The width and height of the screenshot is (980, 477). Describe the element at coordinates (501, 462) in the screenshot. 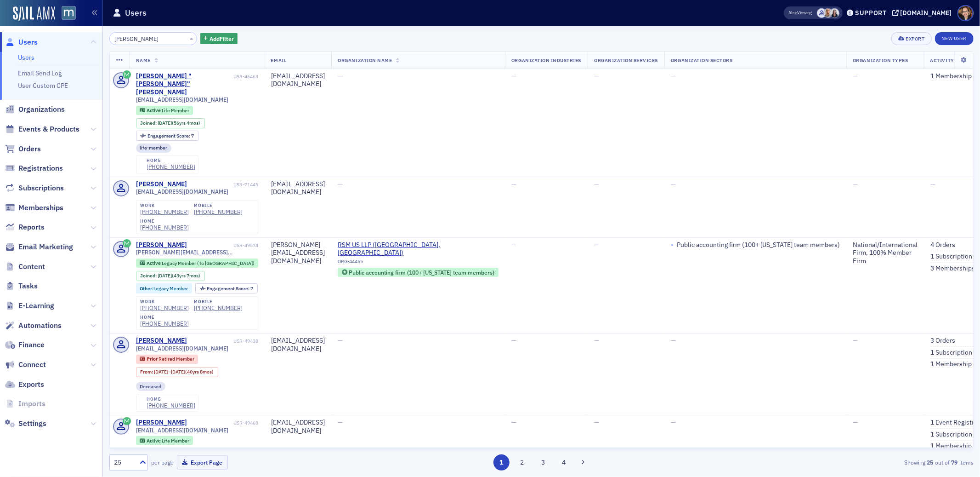

I see `button: 1` at that location.